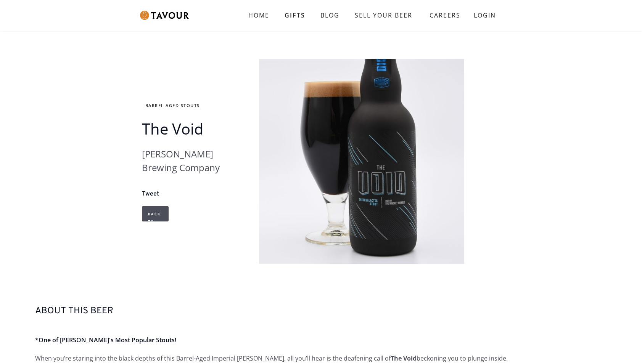 This screenshot has width=642, height=364. I want to click on a: HOME, so click(259, 15).